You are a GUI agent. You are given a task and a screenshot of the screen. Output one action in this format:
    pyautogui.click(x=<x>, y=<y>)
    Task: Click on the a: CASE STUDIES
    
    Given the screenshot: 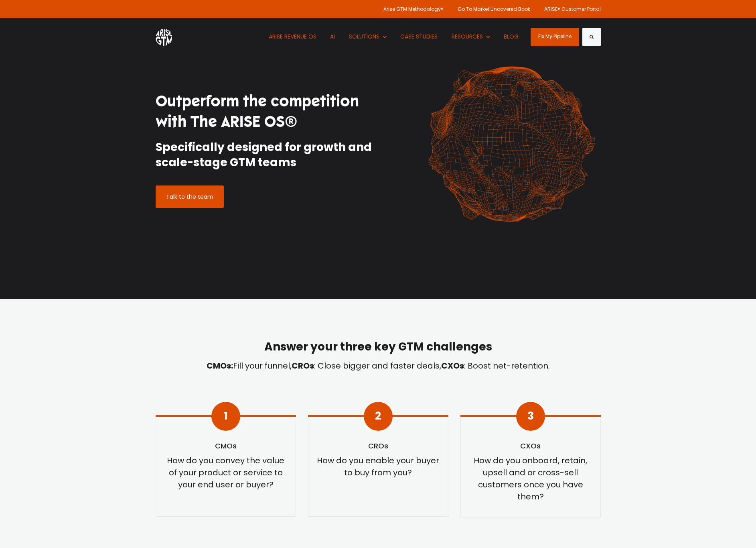 What is the action you would take?
    pyautogui.click(x=419, y=36)
    